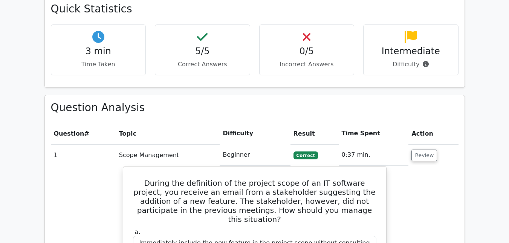 The height and width of the screenshot is (243, 509). I want to click on span: Correct, so click(306, 155).